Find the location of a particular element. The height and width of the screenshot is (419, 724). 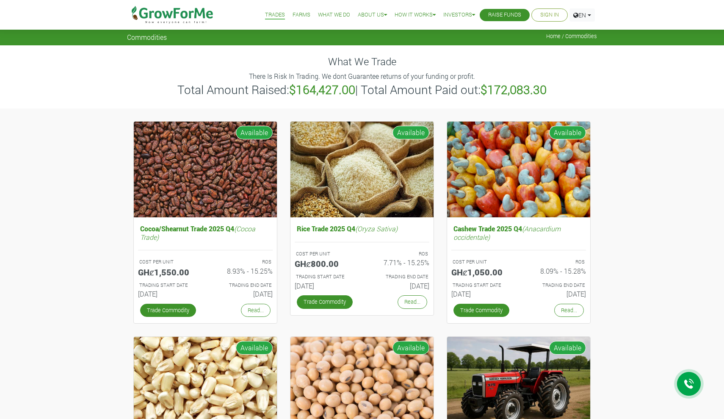

b: $172,083.30 is located at coordinates (514, 89).